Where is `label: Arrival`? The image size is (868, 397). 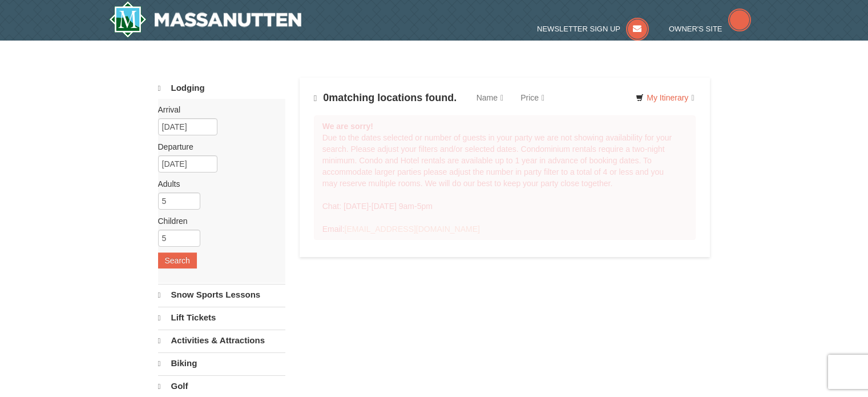
label: Arrival is located at coordinates (217, 110).